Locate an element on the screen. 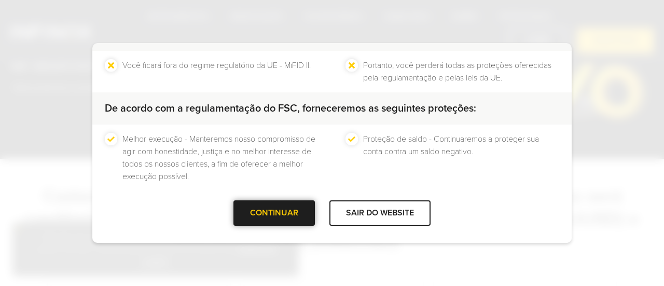 This screenshot has width=664, height=286. div: CONTINUAR is located at coordinates (274, 213).